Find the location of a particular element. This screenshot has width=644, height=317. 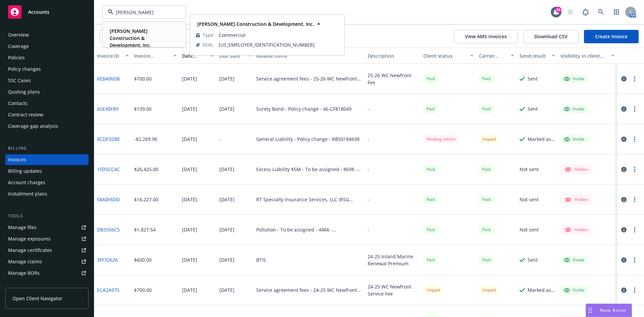

button: Nova Assist is located at coordinates (609, 311).